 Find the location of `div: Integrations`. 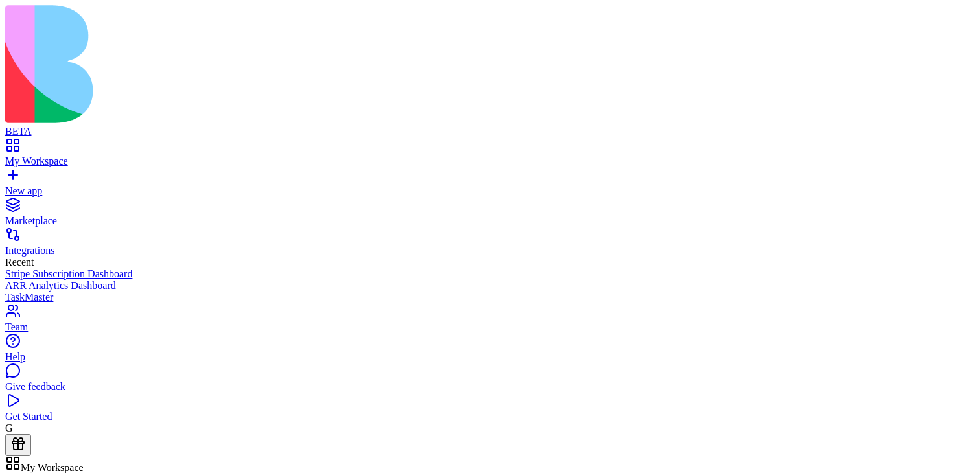

div: Integrations is located at coordinates (490, 250).